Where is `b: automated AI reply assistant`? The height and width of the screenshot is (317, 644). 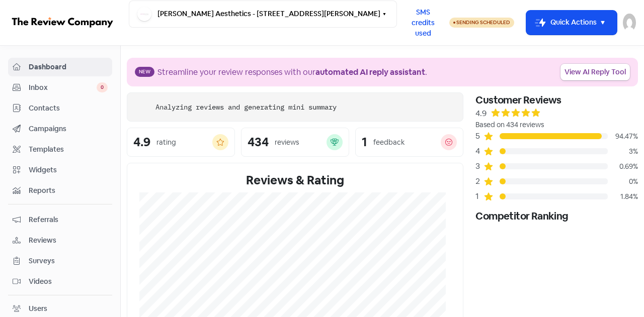 b: automated AI reply assistant is located at coordinates (370, 72).